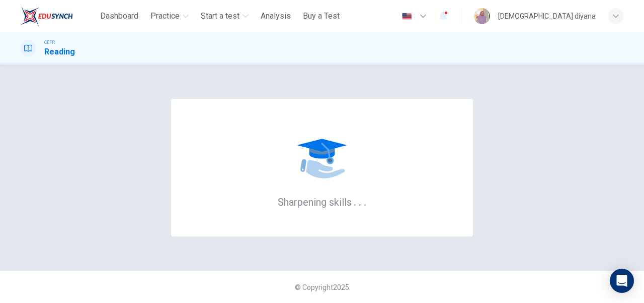 The width and height of the screenshot is (644, 303). What do you see at coordinates (321, 16) in the screenshot?
I see `button: Buy a Test` at bounding box center [321, 16].